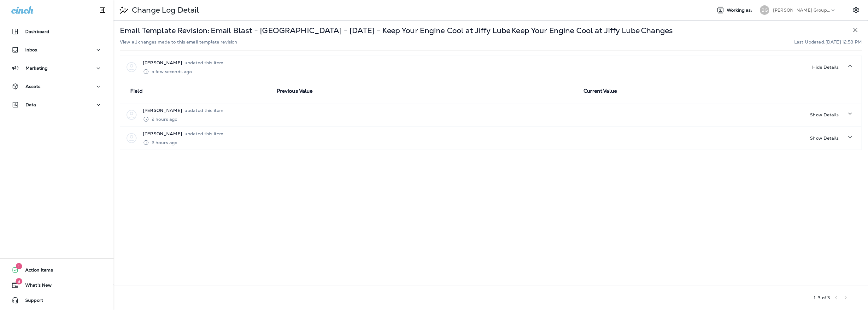 The height and width of the screenshot is (310, 868). I want to click on span: 8, so click(19, 282).